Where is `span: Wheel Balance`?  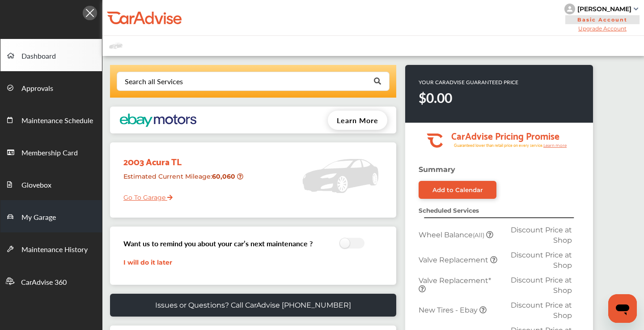 span: Wheel Balance is located at coordinates (452, 234).